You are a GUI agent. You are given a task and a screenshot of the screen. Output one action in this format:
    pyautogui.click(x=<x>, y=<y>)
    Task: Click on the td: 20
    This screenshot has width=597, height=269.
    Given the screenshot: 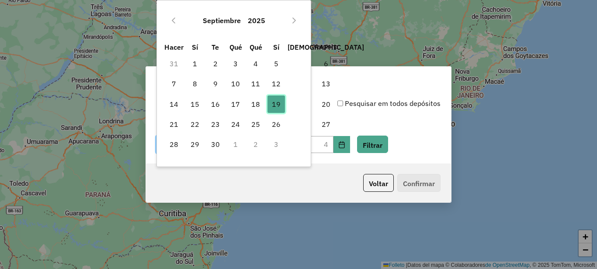 What is the action you would take?
    pyautogui.click(x=325, y=104)
    